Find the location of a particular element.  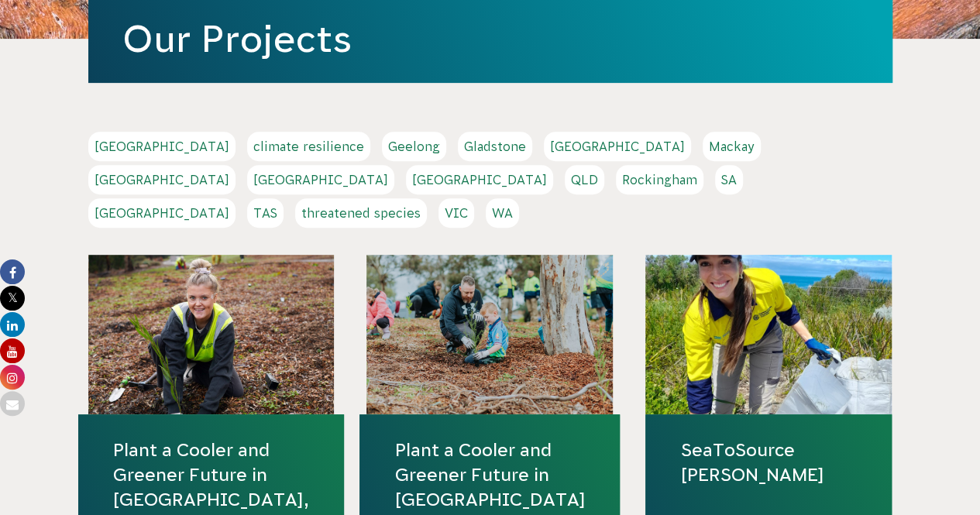

a: threatened species is located at coordinates (361, 214).